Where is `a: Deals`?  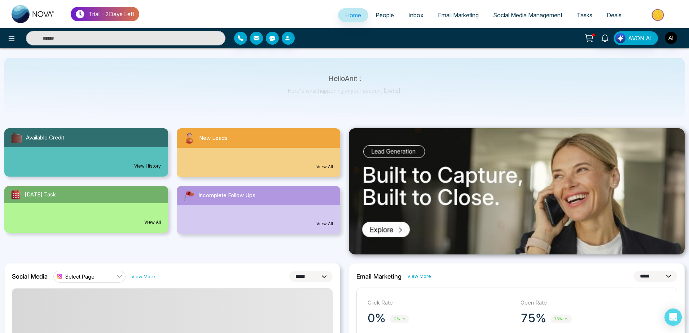 a: Deals is located at coordinates (614, 15).